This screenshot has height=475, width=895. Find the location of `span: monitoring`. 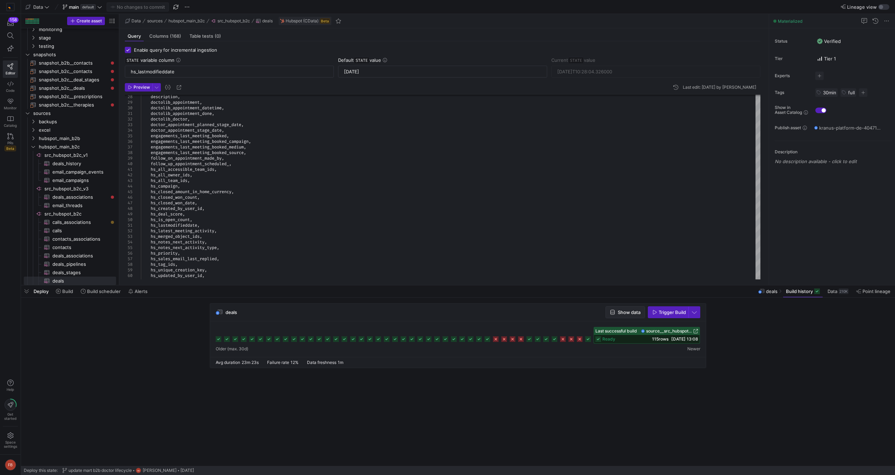

span: monitoring is located at coordinates (77, 29).